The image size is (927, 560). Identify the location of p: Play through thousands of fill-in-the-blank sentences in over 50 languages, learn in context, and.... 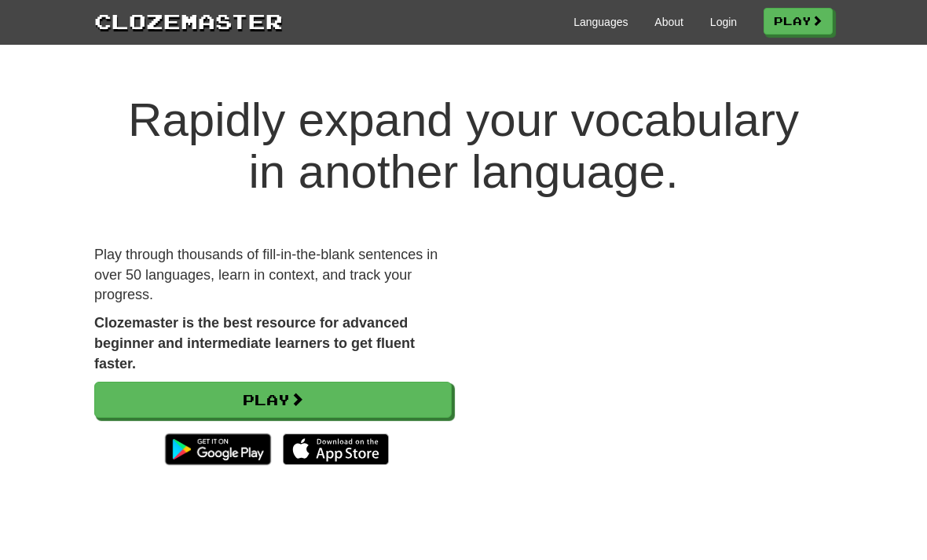
(273, 275).